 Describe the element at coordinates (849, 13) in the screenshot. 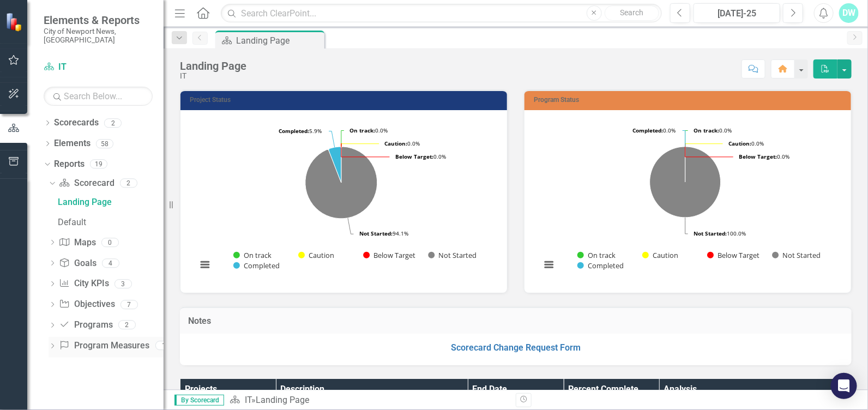

I see `div: DW` at that location.